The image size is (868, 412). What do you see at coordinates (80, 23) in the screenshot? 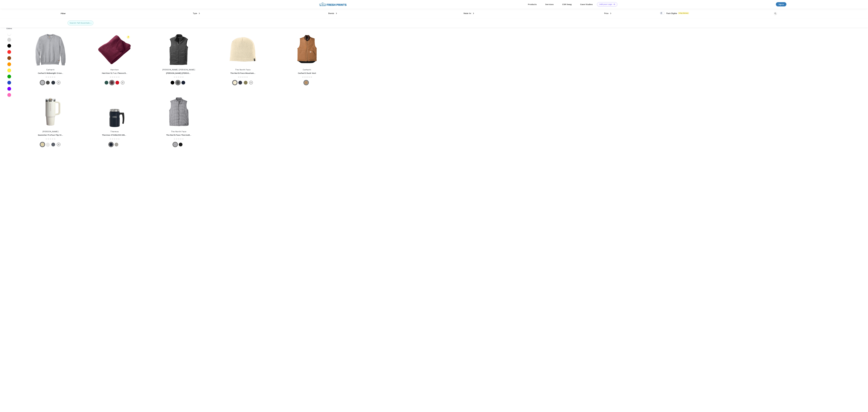
I see `div: Search: Fall-Essentials` at bounding box center [80, 23].